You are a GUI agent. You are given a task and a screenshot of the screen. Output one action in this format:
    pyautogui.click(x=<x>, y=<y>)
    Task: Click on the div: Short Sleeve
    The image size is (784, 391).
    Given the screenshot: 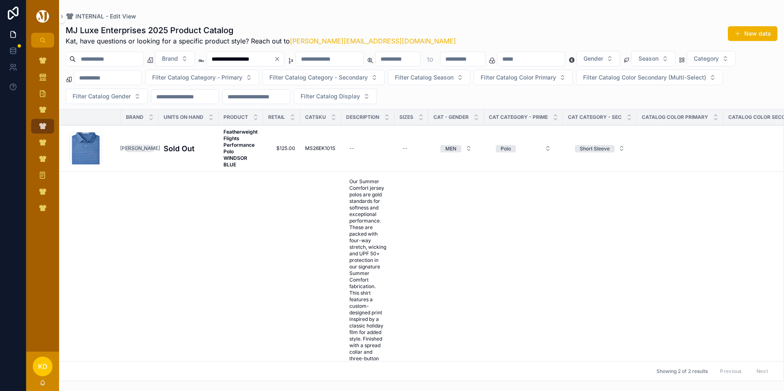 What is the action you would take?
    pyautogui.click(x=595, y=149)
    